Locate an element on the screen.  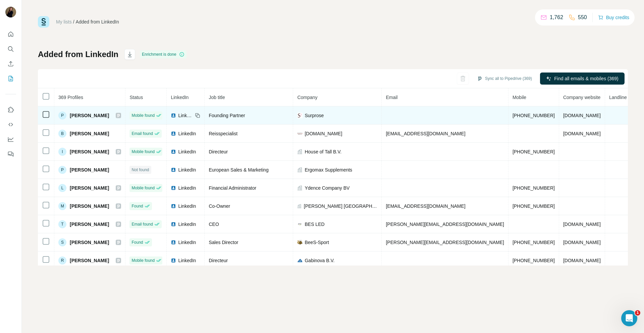
button: Sync all to Pipedrive (369) is located at coordinates (505, 79).